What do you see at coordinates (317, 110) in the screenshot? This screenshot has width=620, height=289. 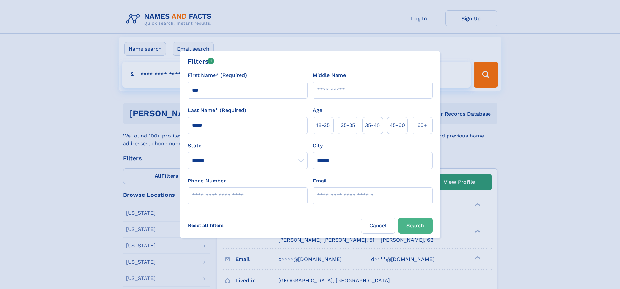 I see `label: Age` at bounding box center [317, 110].